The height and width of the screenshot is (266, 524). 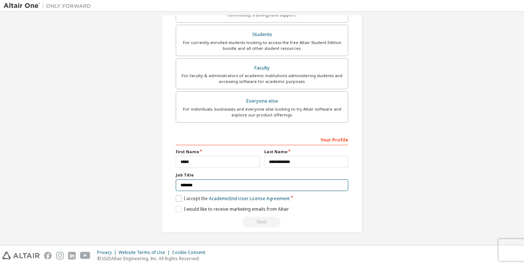 What do you see at coordinates (49, 6) in the screenshot?
I see `img: Altair One` at bounding box center [49, 6].